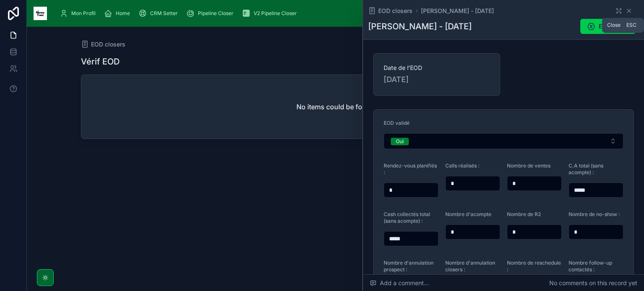 The image size is (644, 291). I want to click on span: Esc, so click(631, 25).